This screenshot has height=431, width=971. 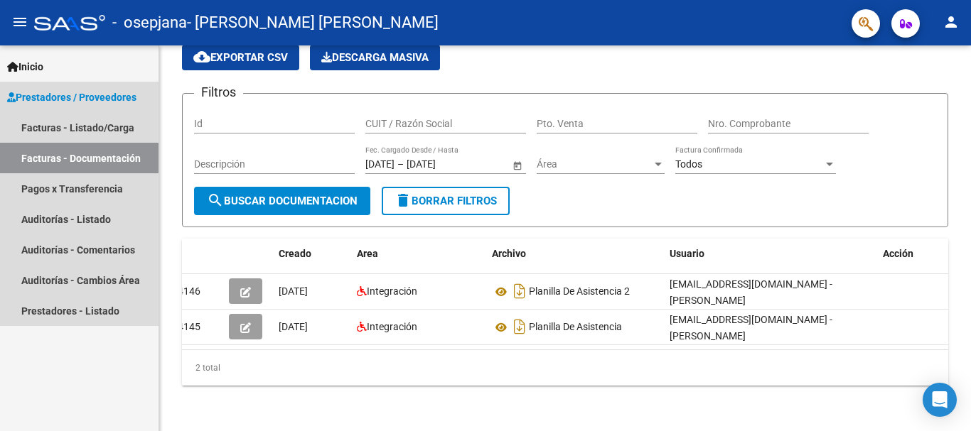 I want to click on button: Open calendar, so click(x=517, y=165).